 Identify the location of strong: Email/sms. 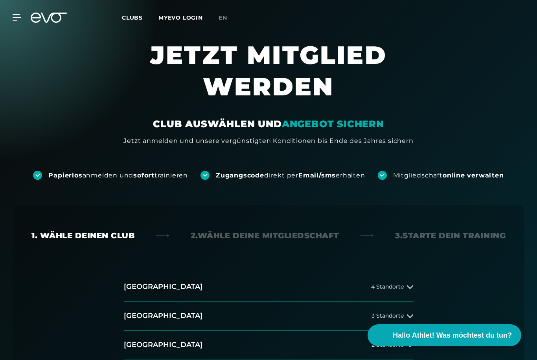
(317, 175).